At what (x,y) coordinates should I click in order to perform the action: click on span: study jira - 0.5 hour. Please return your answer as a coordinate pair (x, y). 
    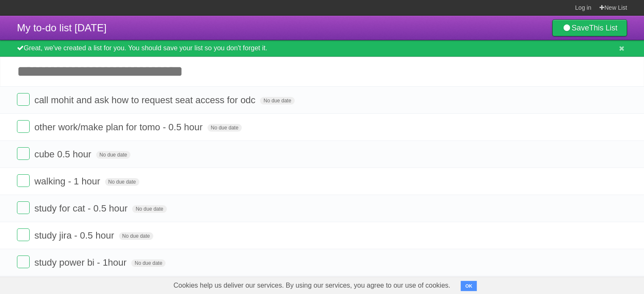
    Looking at the image, I should click on (75, 235).